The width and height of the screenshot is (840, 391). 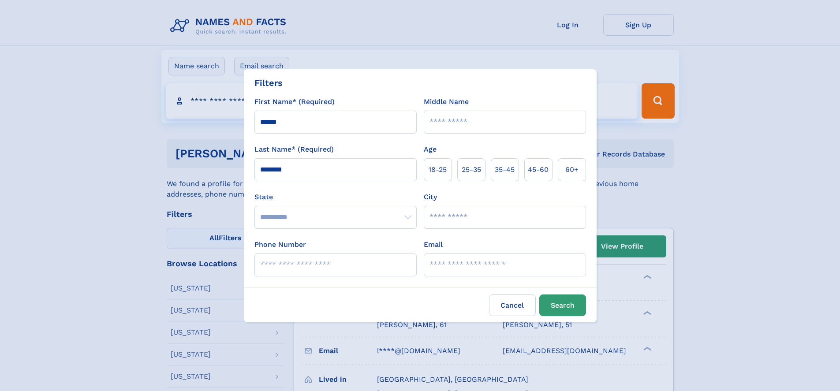 What do you see at coordinates (268, 83) in the screenshot?
I see `div: Filters` at bounding box center [268, 83].